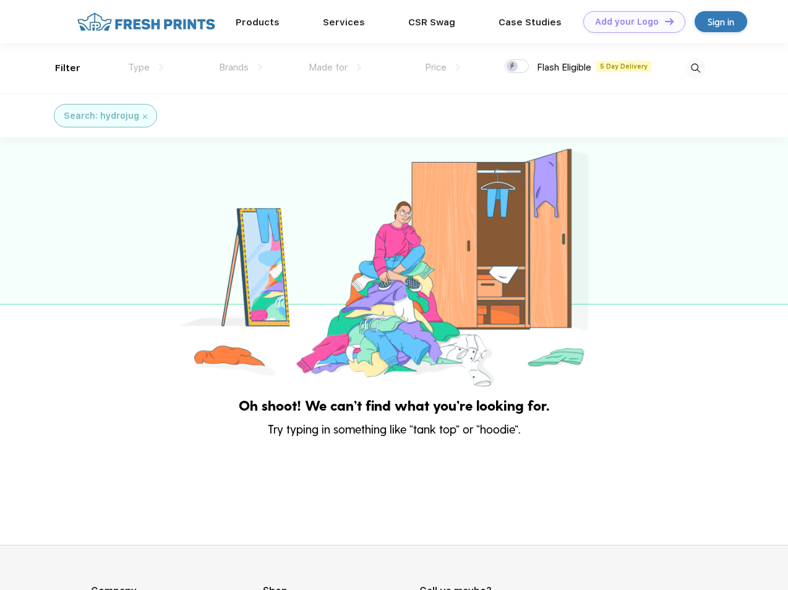  I want to click on img: fo%20logo%202.webp, so click(146, 22).